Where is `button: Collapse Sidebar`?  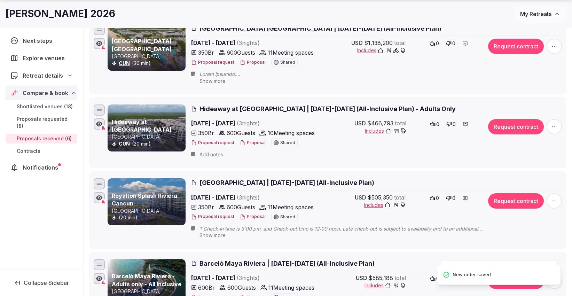 button: Collapse Sidebar is located at coordinates (41, 283).